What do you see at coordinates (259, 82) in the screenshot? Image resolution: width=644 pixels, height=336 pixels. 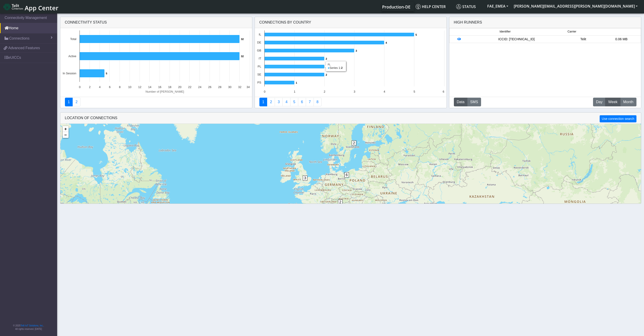 I see `text: PS` at bounding box center [259, 82].